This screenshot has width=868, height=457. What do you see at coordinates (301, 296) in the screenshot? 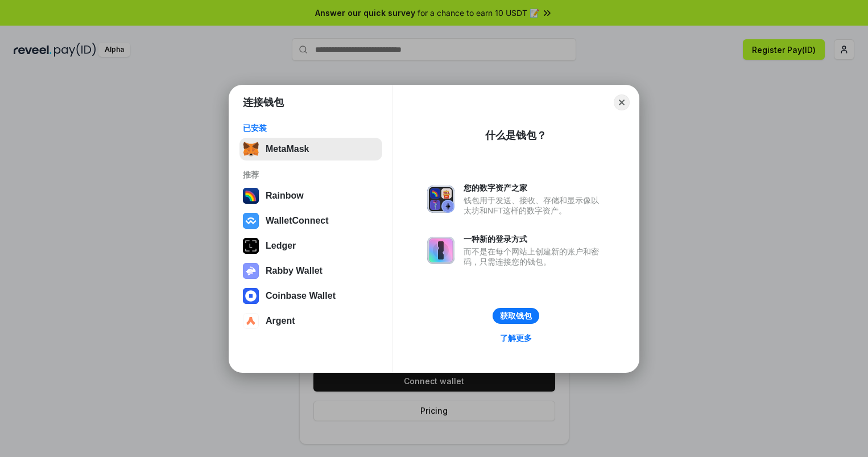
I see `div: Coinbase Wallet` at bounding box center [301, 296].